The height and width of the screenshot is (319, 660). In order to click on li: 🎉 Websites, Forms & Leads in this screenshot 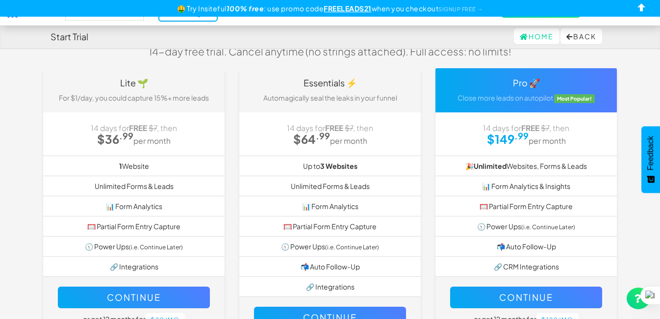, I will do `click(526, 166)`.